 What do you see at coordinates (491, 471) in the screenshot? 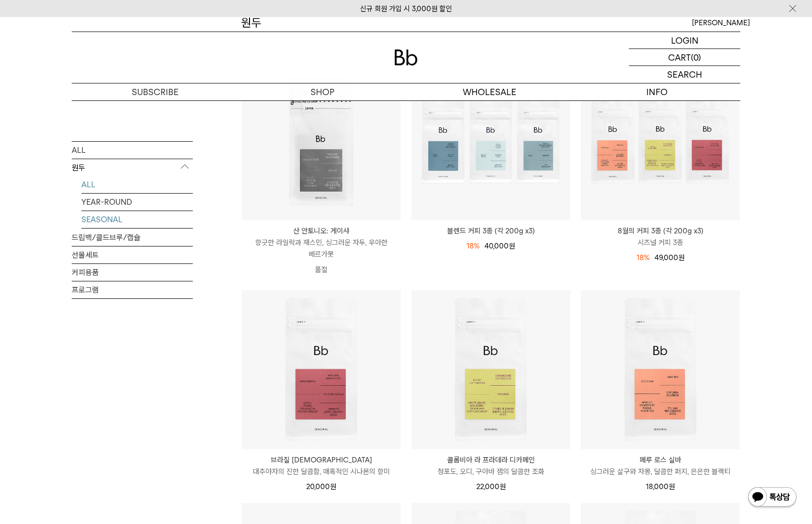
I see `p: 청포도, 오디, 구아바 잼의 달콤한 조화` at bounding box center [491, 471].